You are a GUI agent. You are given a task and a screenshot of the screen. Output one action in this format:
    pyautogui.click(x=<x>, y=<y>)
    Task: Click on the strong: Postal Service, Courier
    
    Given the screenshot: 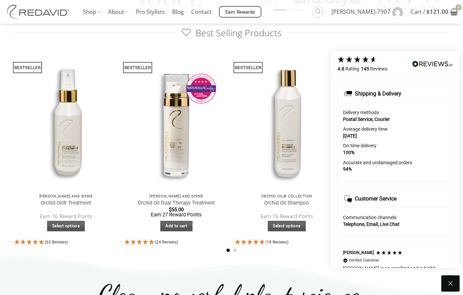 What is the action you would take?
    pyautogui.click(x=366, y=119)
    